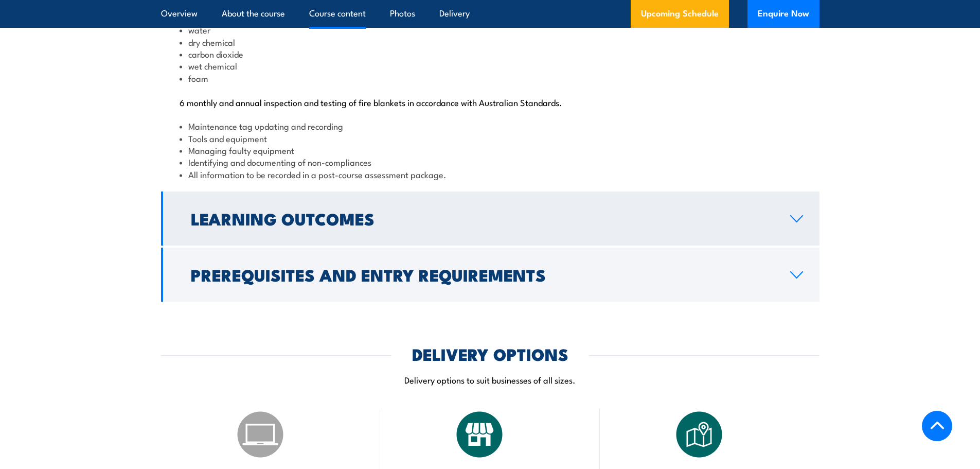 The width and height of the screenshot is (980, 469). I want to click on li: carbon dioxide, so click(490, 54).